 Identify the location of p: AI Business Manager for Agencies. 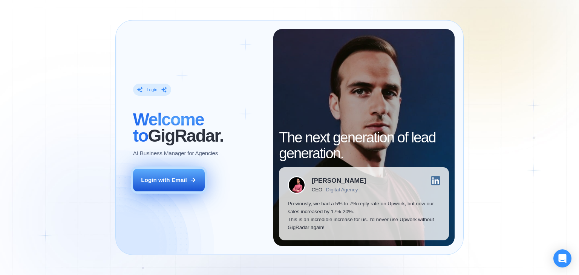
(175, 153).